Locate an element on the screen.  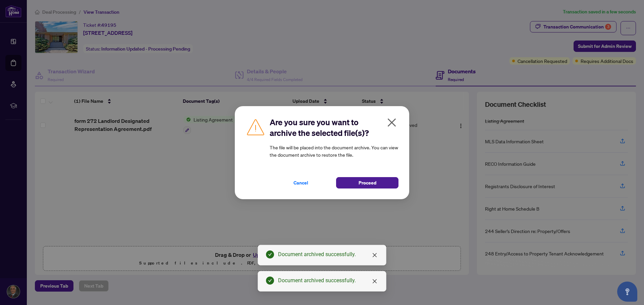
h2: Are you sure you want to archive the selected file(s)? is located at coordinates (334, 127).